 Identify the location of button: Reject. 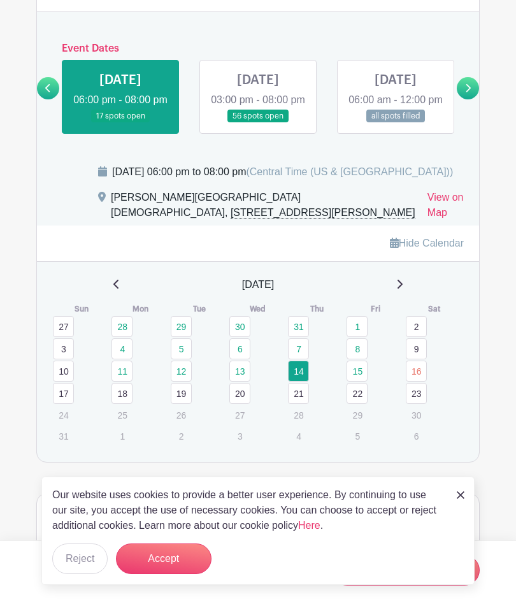
(80, 559).